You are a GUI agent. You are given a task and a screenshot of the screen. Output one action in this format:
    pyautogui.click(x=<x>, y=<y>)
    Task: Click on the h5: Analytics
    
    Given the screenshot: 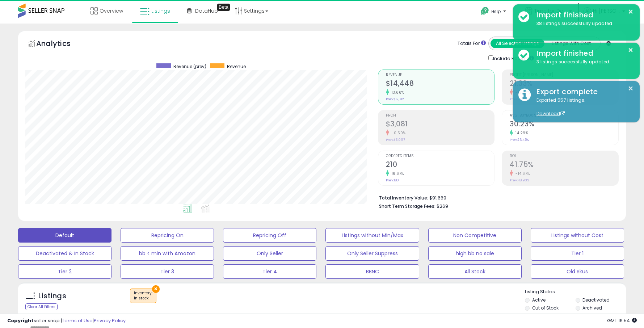 What is the action you would take?
    pyautogui.click(x=60, y=44)
    